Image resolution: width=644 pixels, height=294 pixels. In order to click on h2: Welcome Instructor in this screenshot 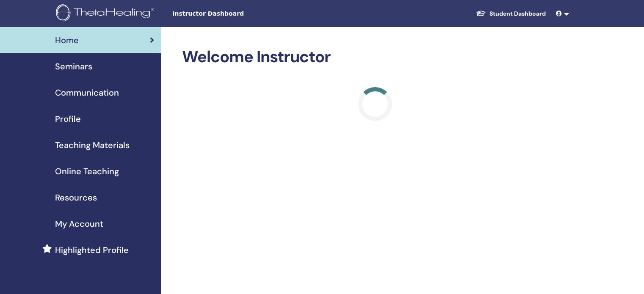, I will do `click(375, 57)`.